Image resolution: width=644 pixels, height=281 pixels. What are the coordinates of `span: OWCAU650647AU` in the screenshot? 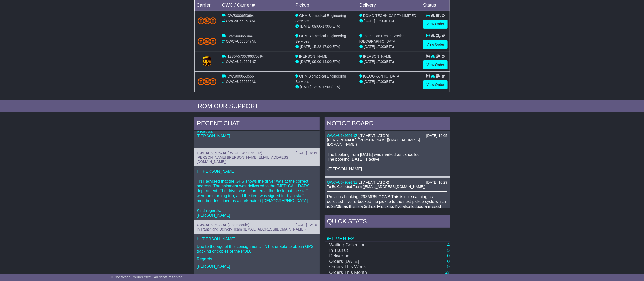 It's located at (241, 41).